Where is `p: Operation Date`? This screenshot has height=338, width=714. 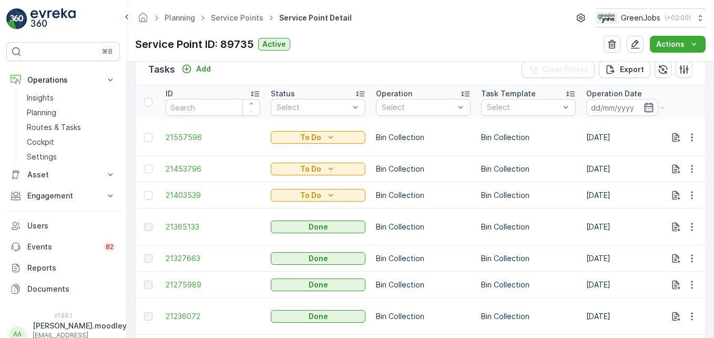
p: Operation Date is located at coordinates (614, 94).